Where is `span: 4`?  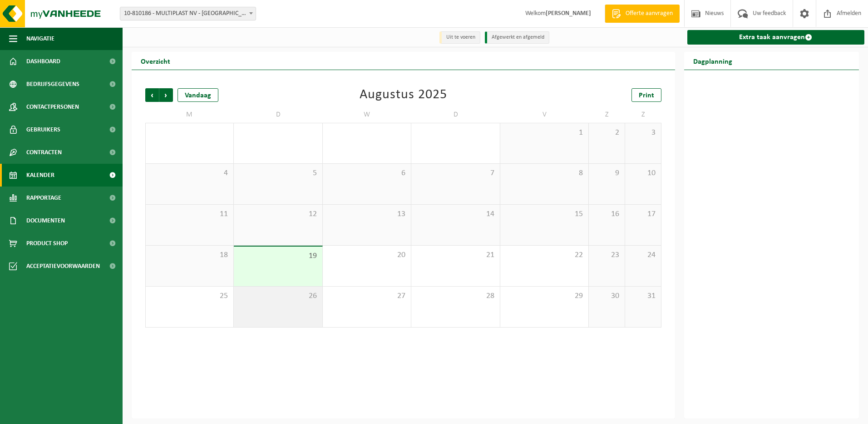 span: 4 is located at coordinates (190, 174).